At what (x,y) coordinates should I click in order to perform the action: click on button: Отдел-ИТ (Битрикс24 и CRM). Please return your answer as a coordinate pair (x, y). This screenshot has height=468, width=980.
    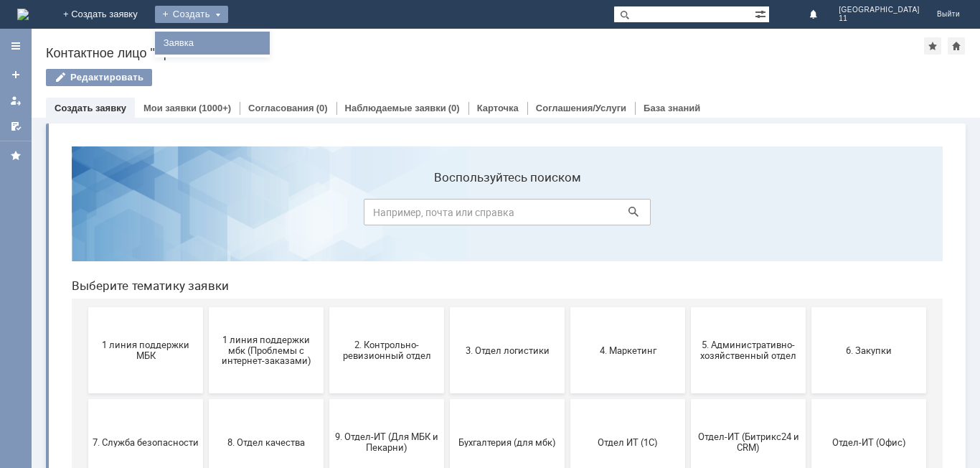
    Looking at the image, I should click on (688, 307).